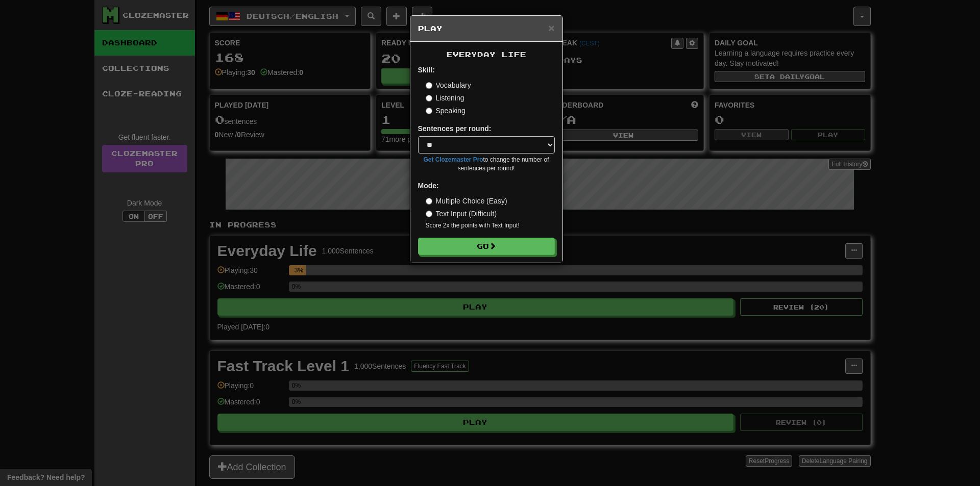 Image resolution: width=980 pixels, height=486 pixels. I want to click on strong: Skill:, so click(427, 70).